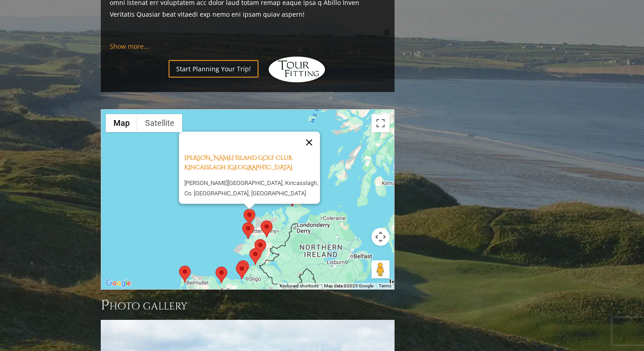  What do you see at coordinates (380, 123) in the screenshot?
I see `button: Toggle fullscreen view` at bounding box center [380, 123].